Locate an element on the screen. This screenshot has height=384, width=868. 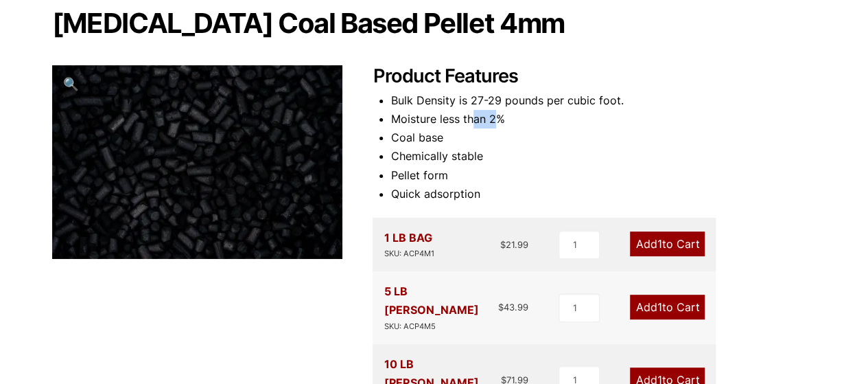
li: Quick adsorption is located at coordinates (604, 193).